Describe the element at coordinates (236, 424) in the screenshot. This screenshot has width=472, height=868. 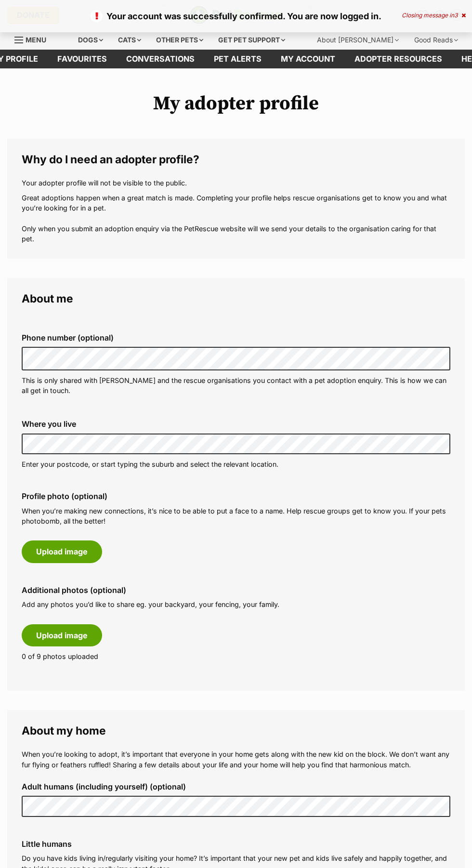
I see `label: Where you live` at that location.